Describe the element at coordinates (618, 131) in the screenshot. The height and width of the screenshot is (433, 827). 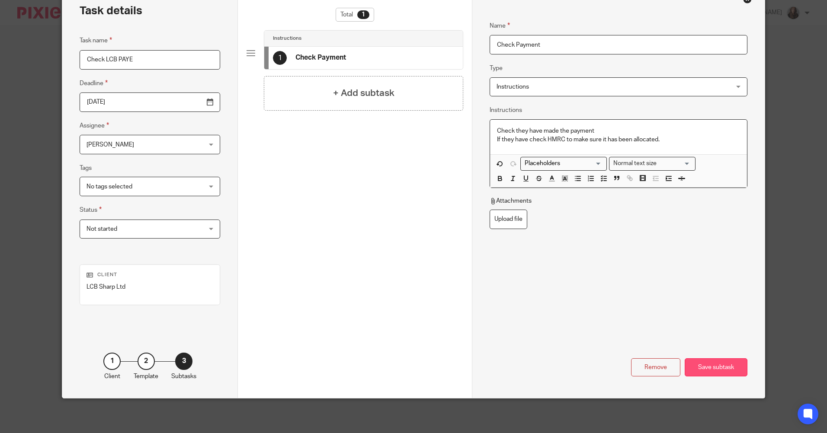
I see `p: Check they have made the payment` at that location.